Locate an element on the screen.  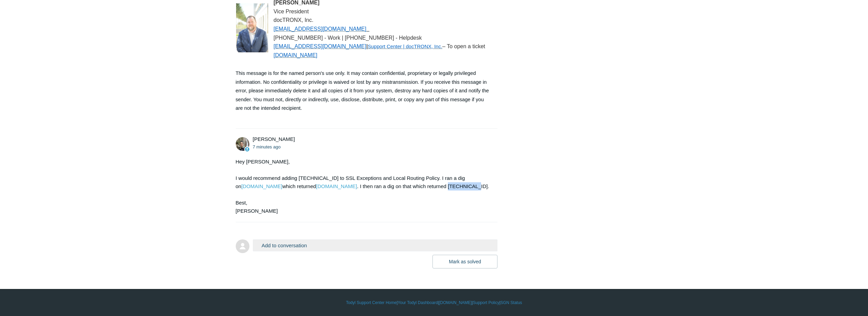
button: Add to conversation is located at coordinates (375, 245).